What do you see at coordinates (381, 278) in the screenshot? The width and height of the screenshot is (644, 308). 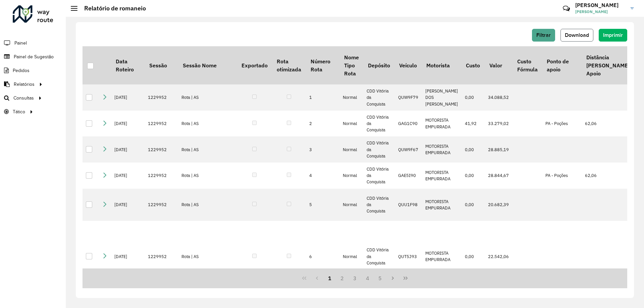 I see `button: 5` at bounding box center [381, 278].